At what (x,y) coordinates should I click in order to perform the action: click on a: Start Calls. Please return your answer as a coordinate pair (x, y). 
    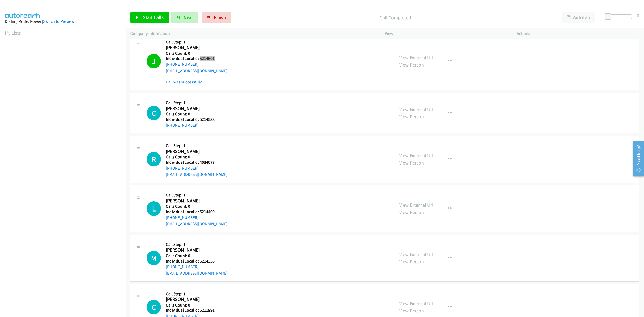
    Looking at the image, I should click on (149, 17).